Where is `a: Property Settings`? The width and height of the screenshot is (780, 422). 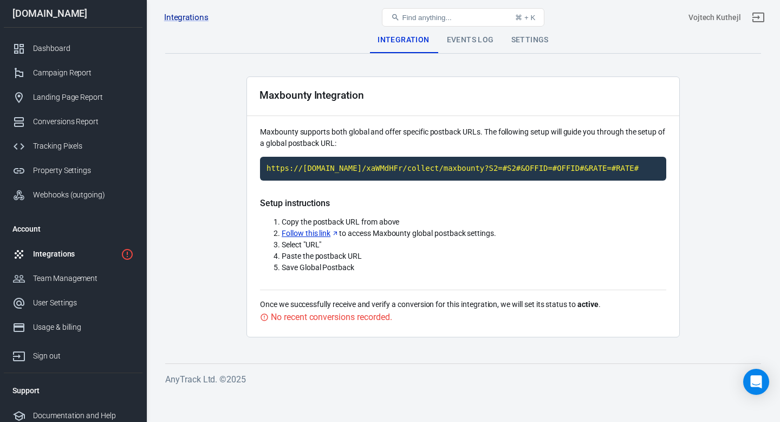 a: Property Settings is located at coordinates (73, 170).